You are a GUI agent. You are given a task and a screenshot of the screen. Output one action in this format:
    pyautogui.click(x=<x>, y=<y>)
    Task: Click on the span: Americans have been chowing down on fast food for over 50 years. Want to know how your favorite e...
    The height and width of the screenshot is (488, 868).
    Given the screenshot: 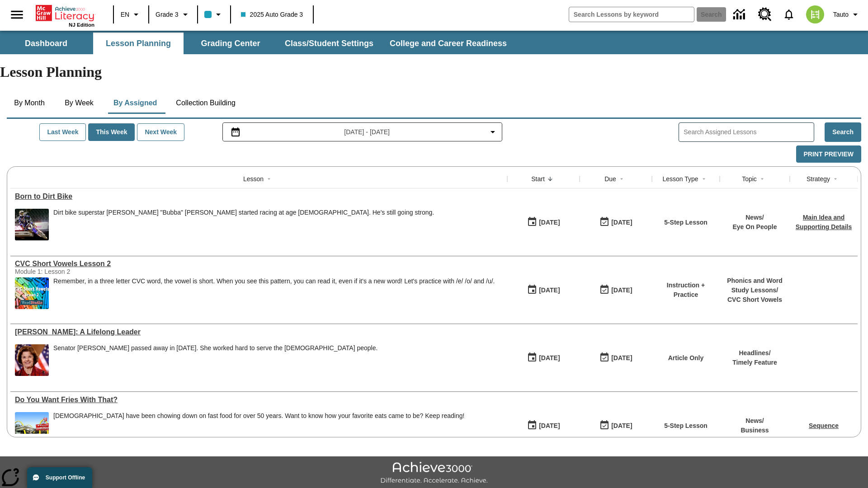 What is the action you would take?
    pyautogui.click(x=259, y=428)
    